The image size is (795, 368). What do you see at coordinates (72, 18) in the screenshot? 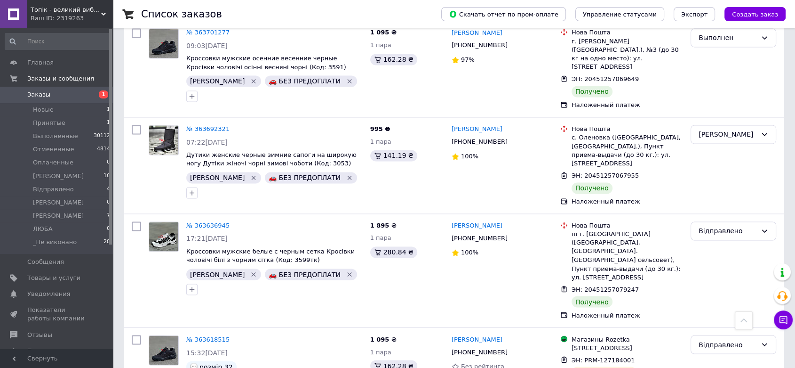
I see `div: Ваш ID: 2319263` at bounding box center [72, 18].